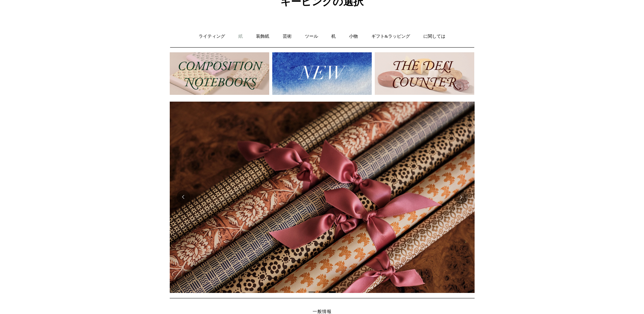 This screenshot has height=314, width=644. I want to click on a: ツール, so click(311, 37).